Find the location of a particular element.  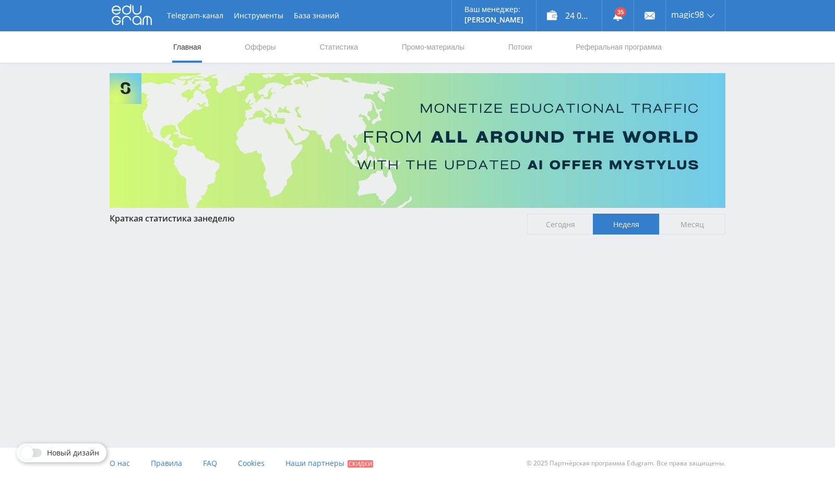

span: magic98 is located at coordinates (687, 15).